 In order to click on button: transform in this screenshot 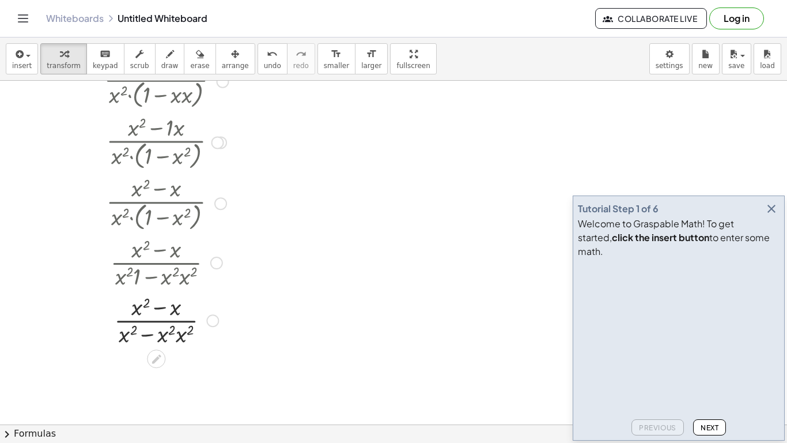, I will do `click(63, 59)`.